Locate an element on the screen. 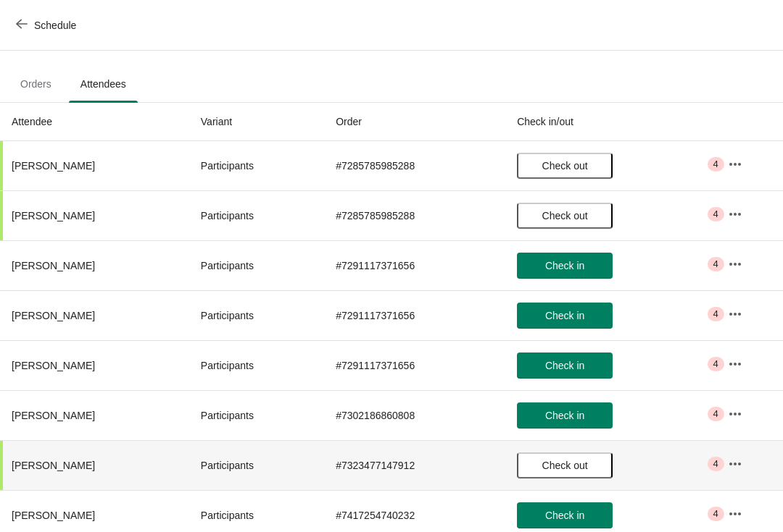 The width and height of the screenshot is (783, 532). span: Orders is located at coordinates (35, 84).